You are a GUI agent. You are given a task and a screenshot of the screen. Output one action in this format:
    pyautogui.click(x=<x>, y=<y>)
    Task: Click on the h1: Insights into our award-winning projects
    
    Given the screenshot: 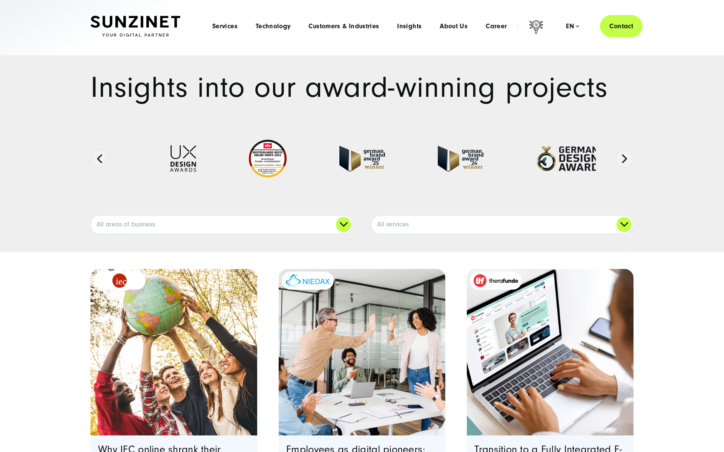 What is the action you would take?
    pyautogui.click(x=362, y=88)
    